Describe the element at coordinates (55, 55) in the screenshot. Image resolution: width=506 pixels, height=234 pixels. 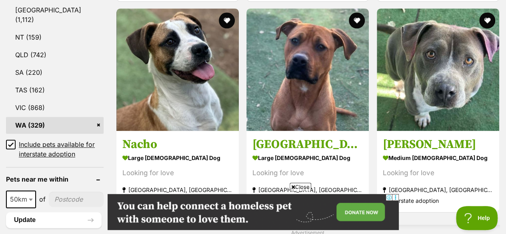
I see `a: QLD (742)` at that location.